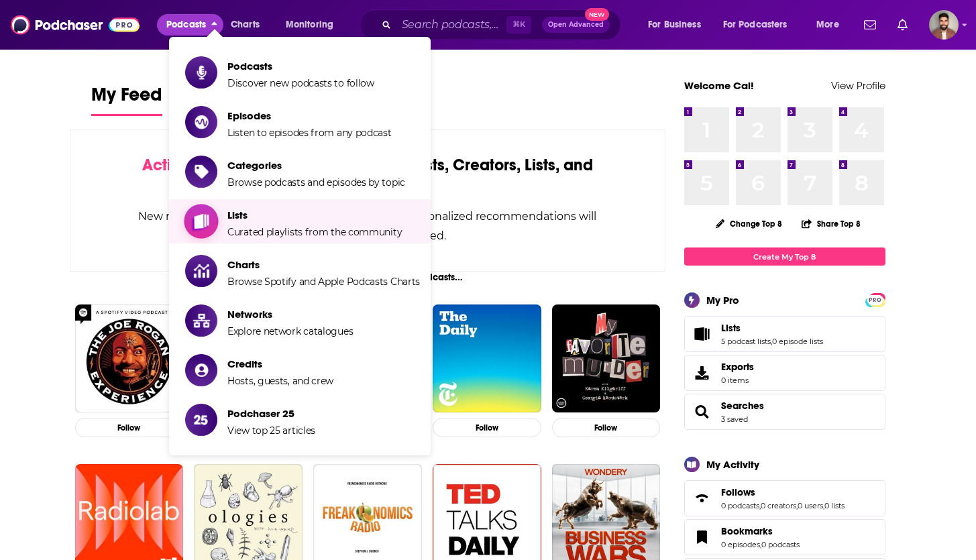  What do you see at coordinates (834, 506) in the screenshot?
I see `a: 0 lists` at bounding box center [834, 506].